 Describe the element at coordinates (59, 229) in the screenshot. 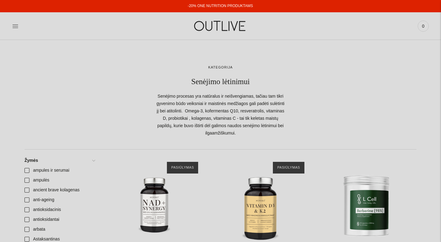

I see `a: arbata` at that location.